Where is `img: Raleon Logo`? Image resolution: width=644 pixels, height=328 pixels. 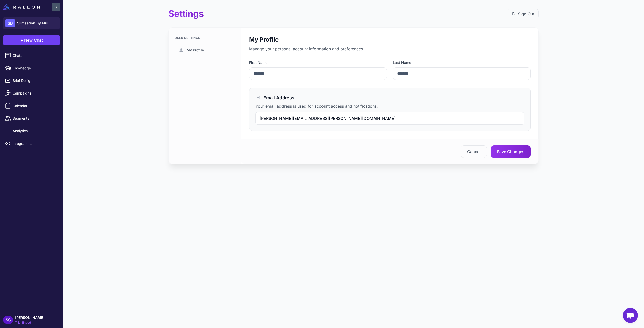 img: Raleon Logo is located at coordinates (21, 7).